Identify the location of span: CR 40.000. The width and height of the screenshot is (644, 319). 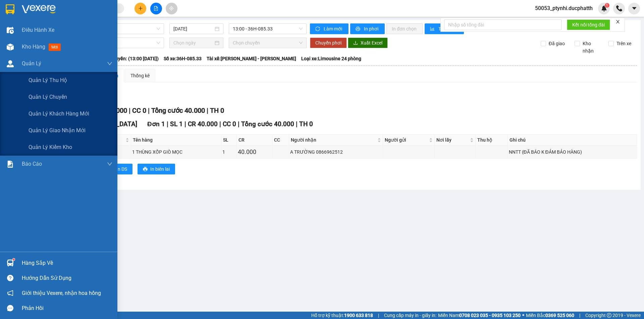
(202, 124).